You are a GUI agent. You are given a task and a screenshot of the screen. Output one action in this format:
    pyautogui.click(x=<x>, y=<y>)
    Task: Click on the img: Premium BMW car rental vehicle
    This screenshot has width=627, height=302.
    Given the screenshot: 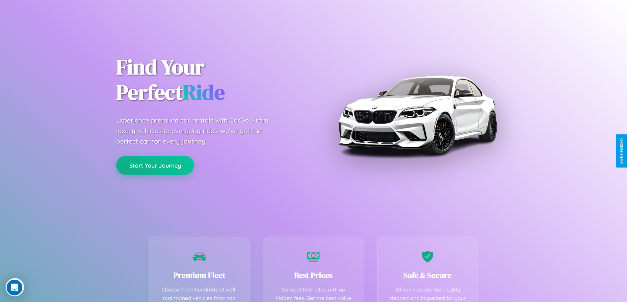 What is the action you would take?
    pyautogui.click(x=417, y=115)
    